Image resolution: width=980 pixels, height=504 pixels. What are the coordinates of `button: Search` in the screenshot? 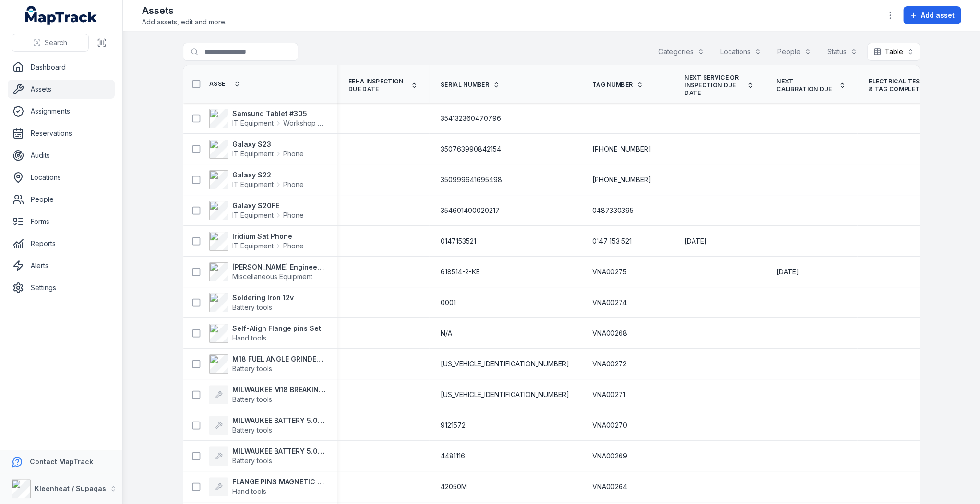 It's located at (50, 42).